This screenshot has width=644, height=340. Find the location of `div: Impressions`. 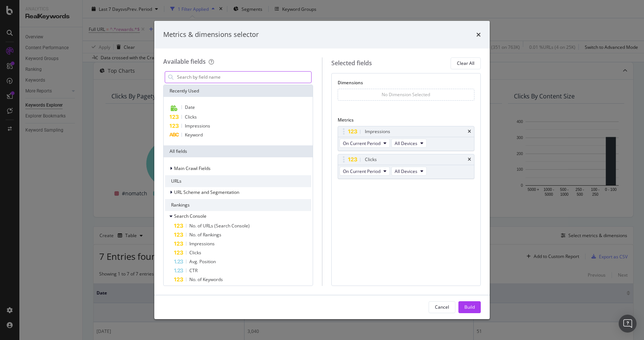

div: Impressions is located at coordinates (377, 132).